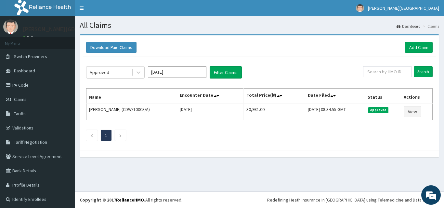  I want to click on div: Approved, so click(99, 72).